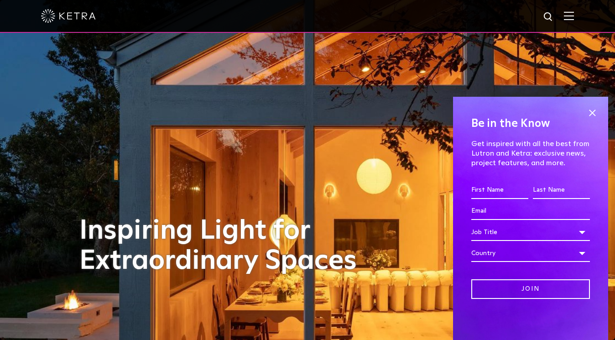 This screenshot has width=615, height=340. What do you see at coordinates (499, 190) in the screenshot?
I see `input: First Name` at bounding box center [499, 190].